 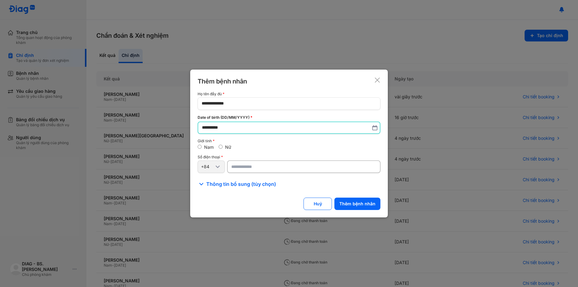 What do you see at coordinates (222, 81) in the screenshot?
I see `div: Thêm bệnh nhân` at bounding box center [222, 81].